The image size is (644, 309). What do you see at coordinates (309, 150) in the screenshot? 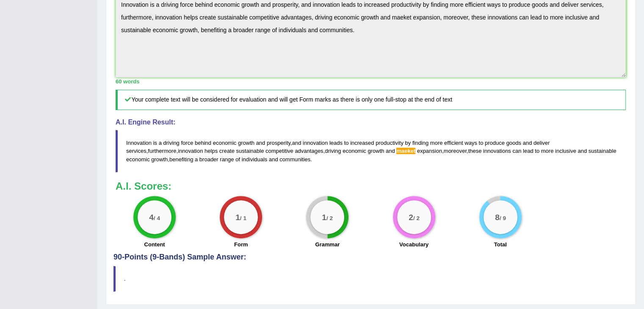
I see `span: advantages` at bounding box center [309, 150].